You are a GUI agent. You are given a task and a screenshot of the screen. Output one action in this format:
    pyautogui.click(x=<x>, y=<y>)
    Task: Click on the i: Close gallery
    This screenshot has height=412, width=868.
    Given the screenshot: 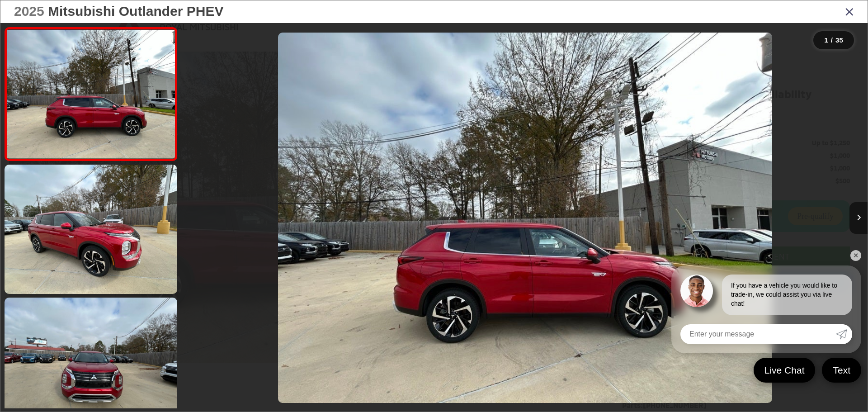 What is the action you would take?
    pyautogui.click(x=849, y=11)
    